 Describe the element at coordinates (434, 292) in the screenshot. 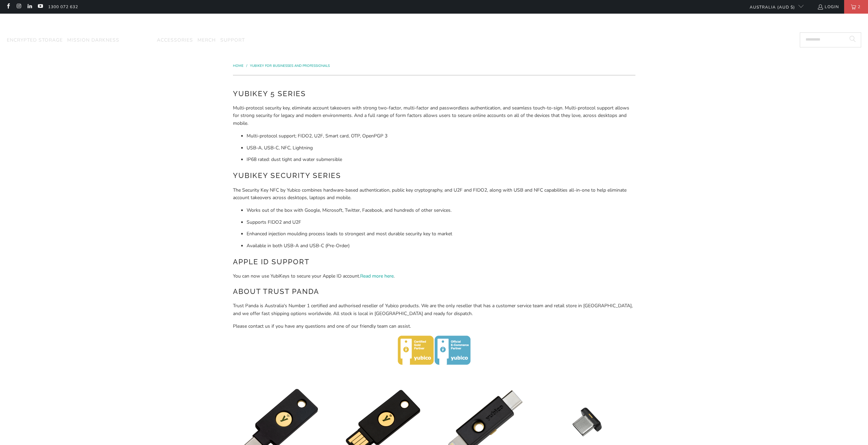

I see `h2: About Trust Panda` at that location.